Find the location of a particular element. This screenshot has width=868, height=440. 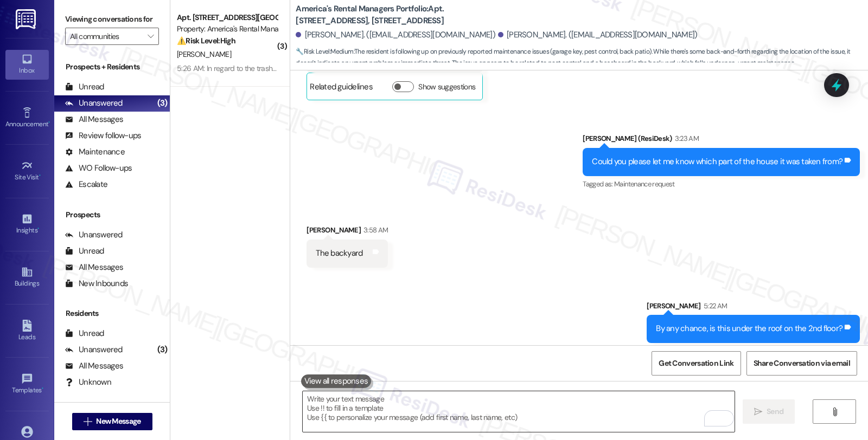

textarea: To enrich screen reader interactions, please activate Accessibility in Grammarly extension settings is located at coordinates (518, 411).